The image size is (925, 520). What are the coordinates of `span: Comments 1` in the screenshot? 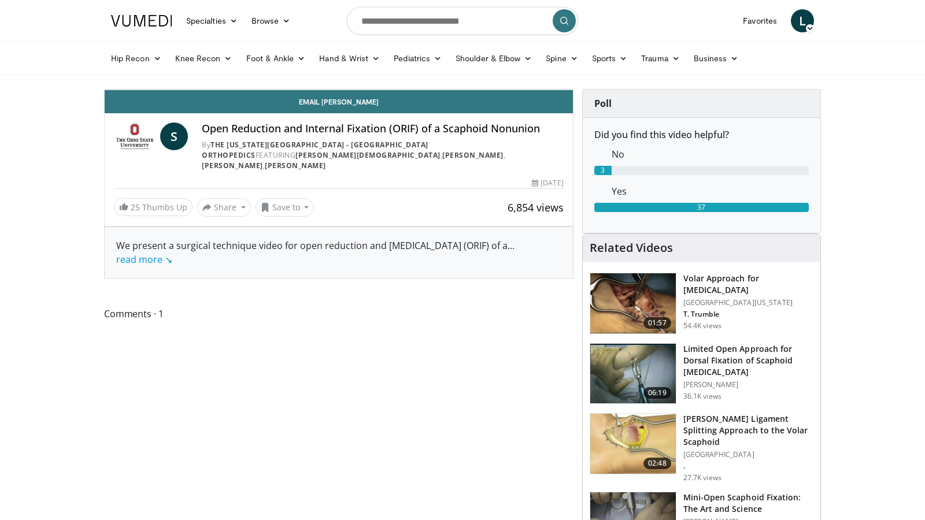 It's located at (339, 314).